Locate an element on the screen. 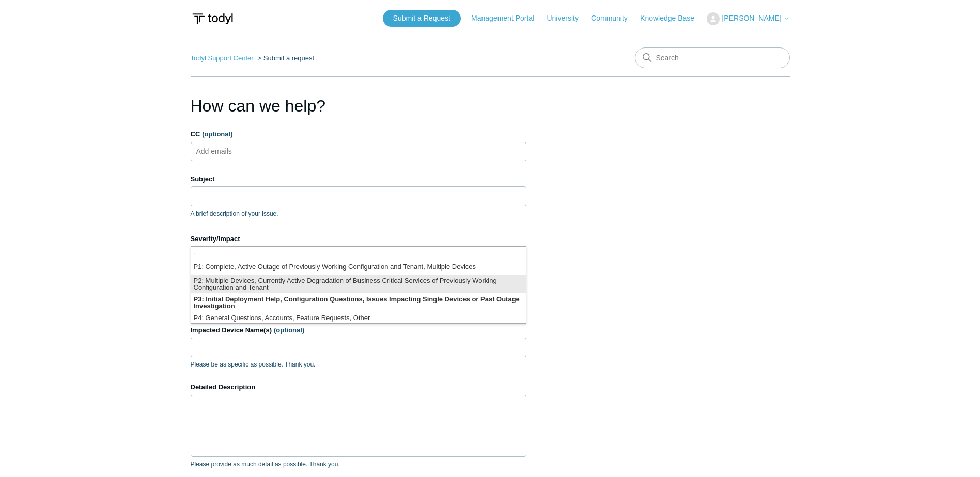 Image resolution: width=980 pixels, height=477 pixels. li: P4: General Questions, Accounts, Feature Requests, Other is located at coordinates (359, 319).